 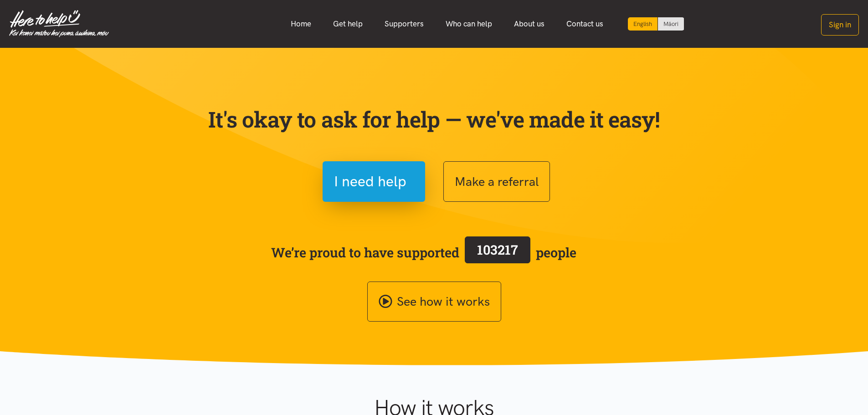 I want to click on img: Home, so click(x=59, y=24).